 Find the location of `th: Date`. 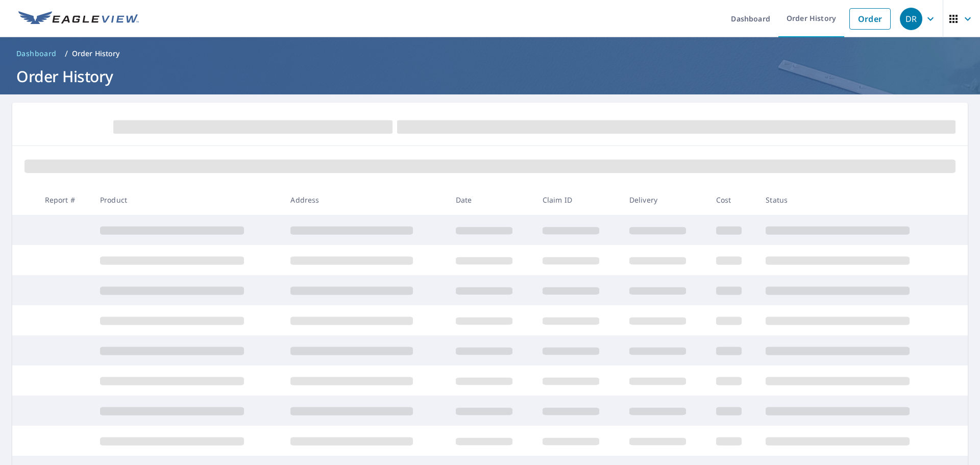

th: Date is located at coordinates (491, 199).